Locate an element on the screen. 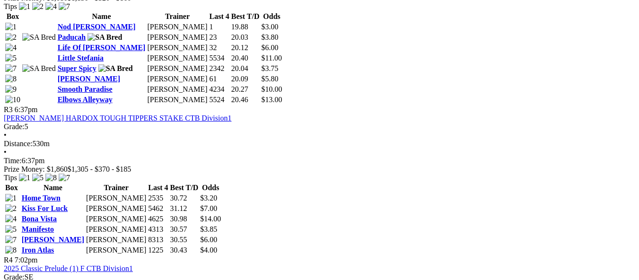 The image size is (639, 280). a: Kiss For Luck is located at coordinates (45, 208).